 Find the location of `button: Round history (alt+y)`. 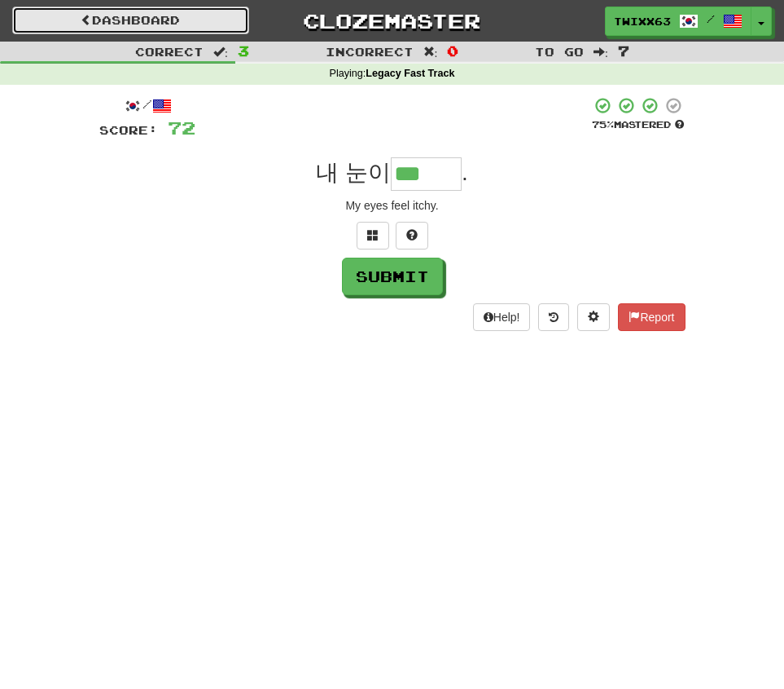

button: Round history (alt+y) is located at coordinates (554, 317).